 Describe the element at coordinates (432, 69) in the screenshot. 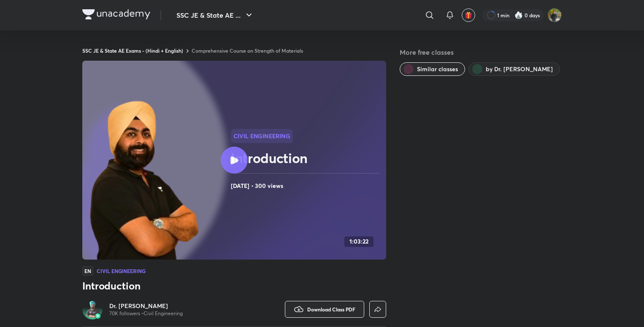

I see `button: Similar classes` at that location.